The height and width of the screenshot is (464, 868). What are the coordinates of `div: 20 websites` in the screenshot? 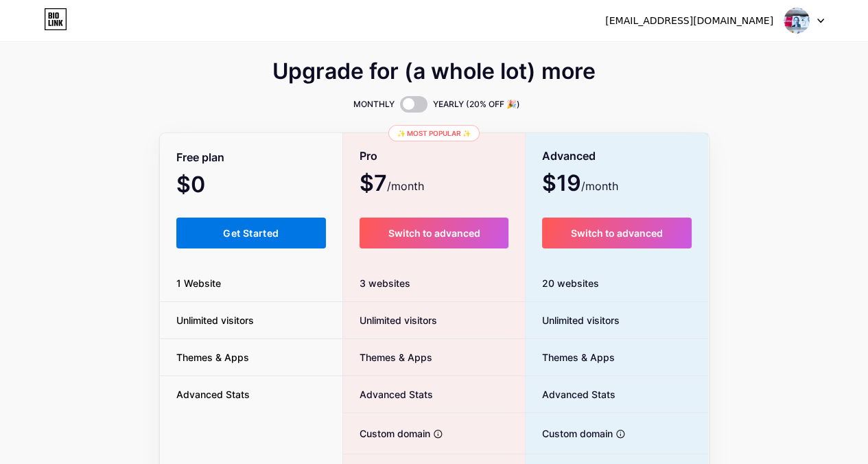 It's located at (617, 283).